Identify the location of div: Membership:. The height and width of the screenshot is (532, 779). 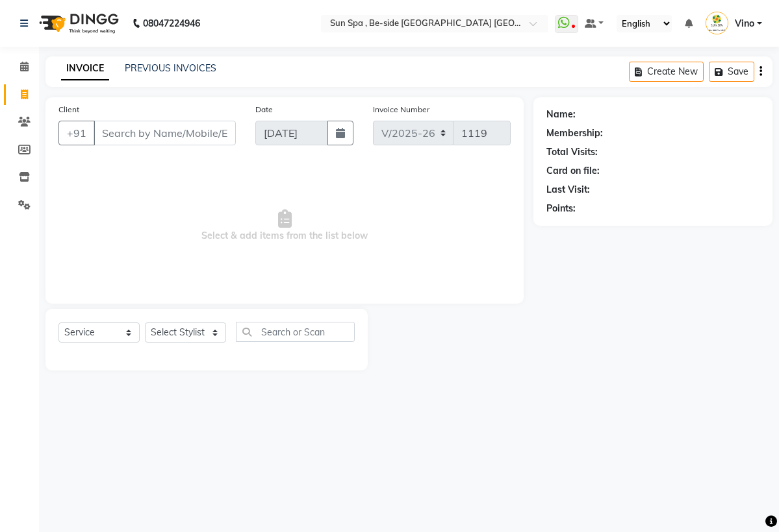
(574, 133).